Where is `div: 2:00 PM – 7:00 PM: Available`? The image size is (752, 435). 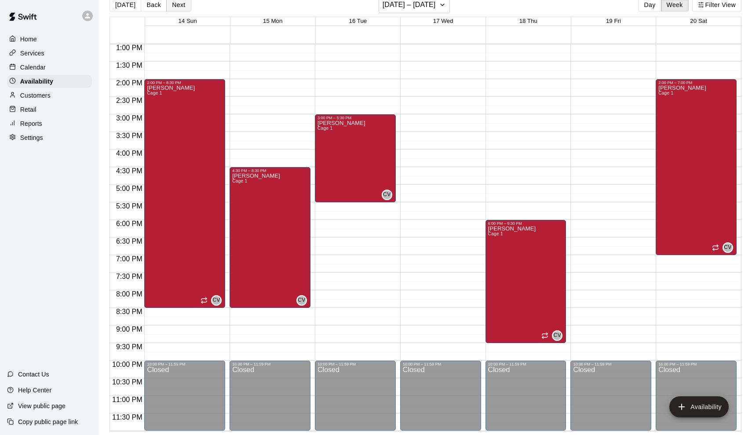
div: 2:00 PM – 7:00 PM: Available is located at coordinates (697, 167).